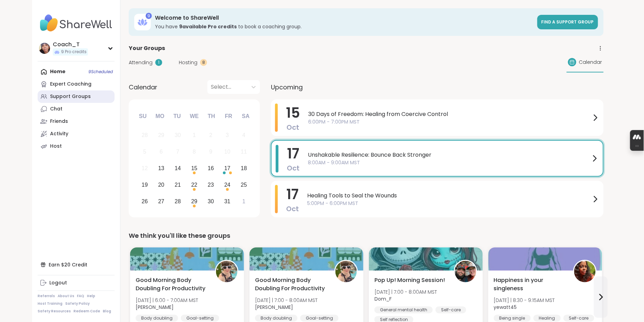  Describe the element at coordinates (244, 201) in the screenshot. I see `div: Choose Saturday, November 1st, 2025` at that location.